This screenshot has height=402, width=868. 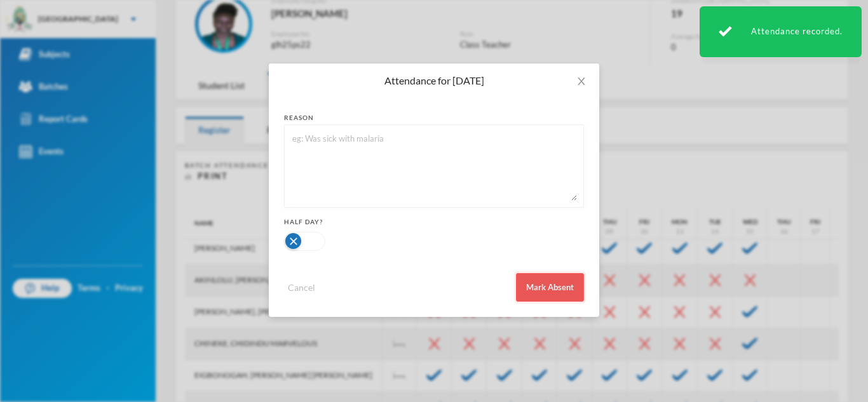 What do you see at coordinates (301, 287) in the screenshot?
I see `button: Cancel` at bounding box center [301, 287].